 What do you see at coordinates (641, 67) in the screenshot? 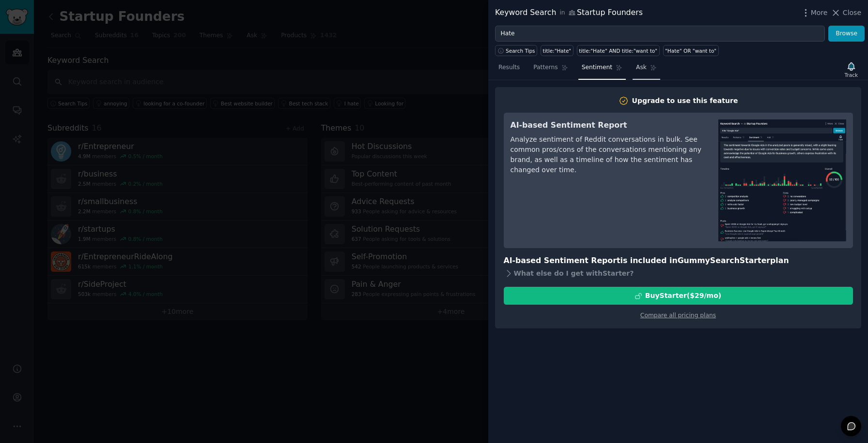
I see `span: Ask` at bounding box center [641, 67].